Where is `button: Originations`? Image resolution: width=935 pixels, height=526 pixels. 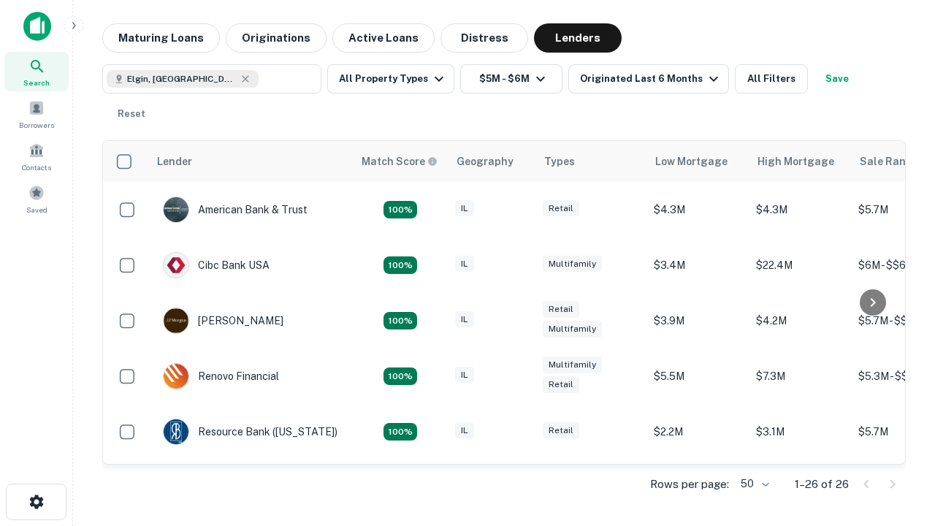
button: Originations is located at coordinates (276, 38).